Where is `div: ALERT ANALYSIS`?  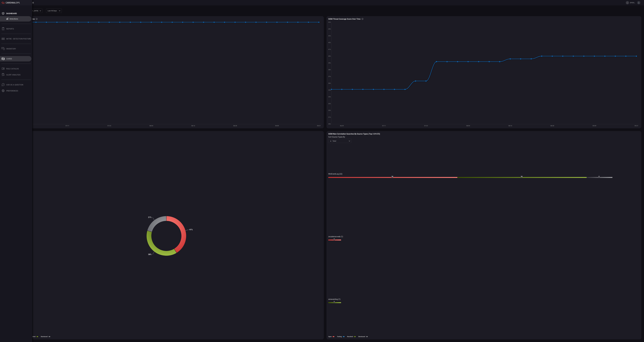 div: ALERT ANALYSIS is located at coordinates (13, 75).